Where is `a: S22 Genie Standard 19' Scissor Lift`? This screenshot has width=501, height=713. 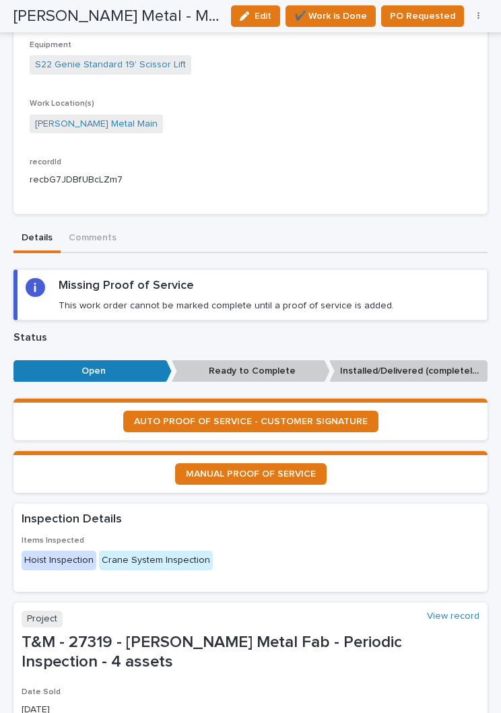
a: S22 Genie Standard 19' Scissor Lift is located at coordinates (110, 65).